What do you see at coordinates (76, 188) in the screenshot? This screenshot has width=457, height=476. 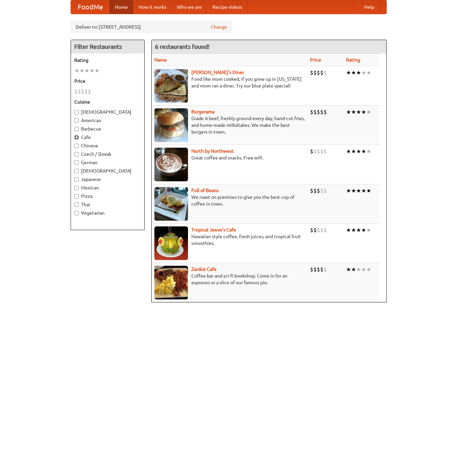 I see `input: Mexican` at bounding box center [76, 188].